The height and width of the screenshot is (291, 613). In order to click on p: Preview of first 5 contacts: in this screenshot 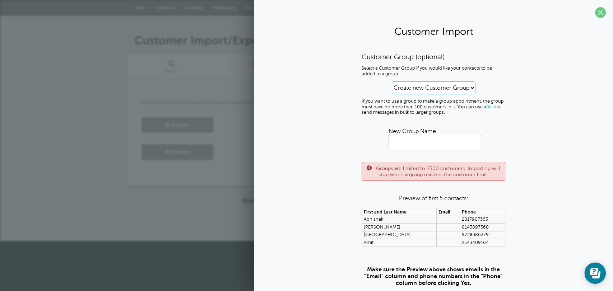, I will do `click(434, 199)`.